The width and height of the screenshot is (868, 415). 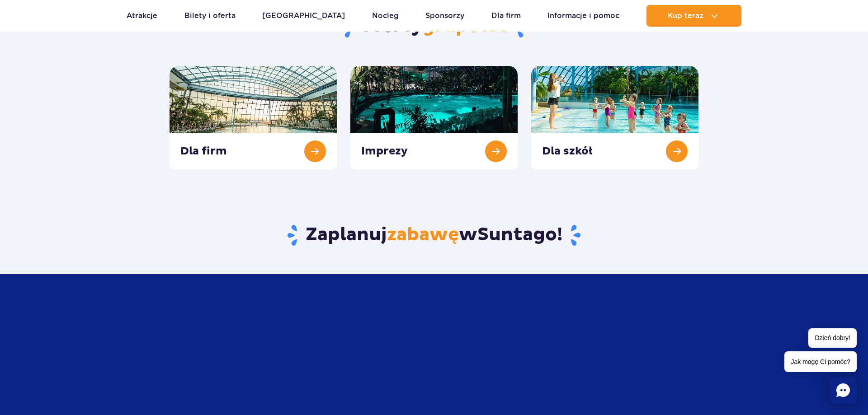 I want to click on span: zabawę, so click(x=423, y=235).